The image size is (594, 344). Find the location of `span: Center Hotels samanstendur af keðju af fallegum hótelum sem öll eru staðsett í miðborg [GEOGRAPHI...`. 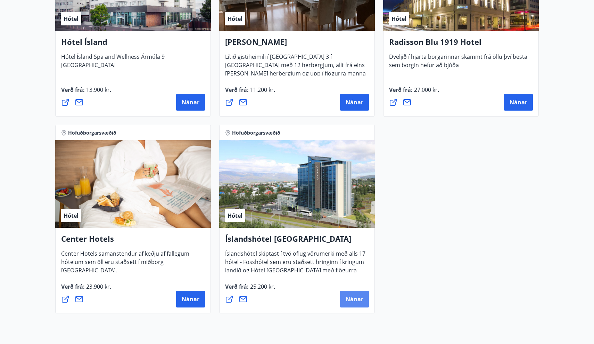

span: Center Hotels samanstendur af keðju af fallegum hótelum sem öll eru staðsett í miðborg [GEOGRAPHI... is located at coordinates (125, 265).